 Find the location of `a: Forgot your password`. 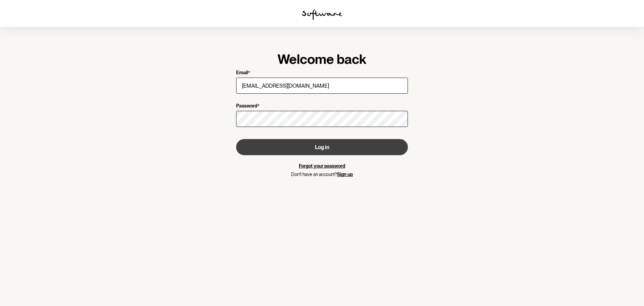

a: Forgot your password is located at coordinates (322, 166).